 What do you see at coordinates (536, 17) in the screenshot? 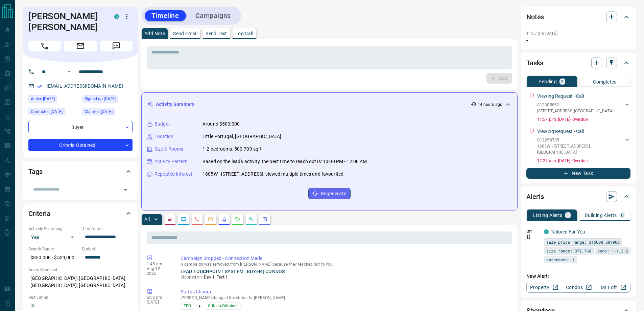
I see `h2: Notes` at bounding box center [536, 17].